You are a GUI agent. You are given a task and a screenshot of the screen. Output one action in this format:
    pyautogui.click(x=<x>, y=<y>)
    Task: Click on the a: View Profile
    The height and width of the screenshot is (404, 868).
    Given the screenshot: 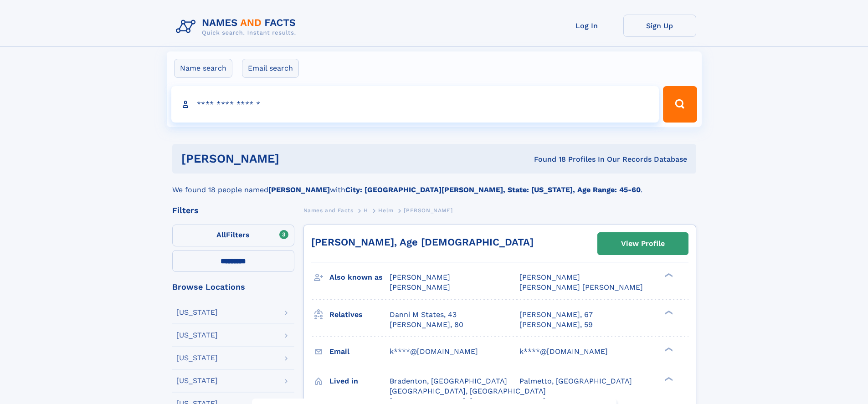 What is the action you would take?
    pyautogui.click(x=643, y=244)
    